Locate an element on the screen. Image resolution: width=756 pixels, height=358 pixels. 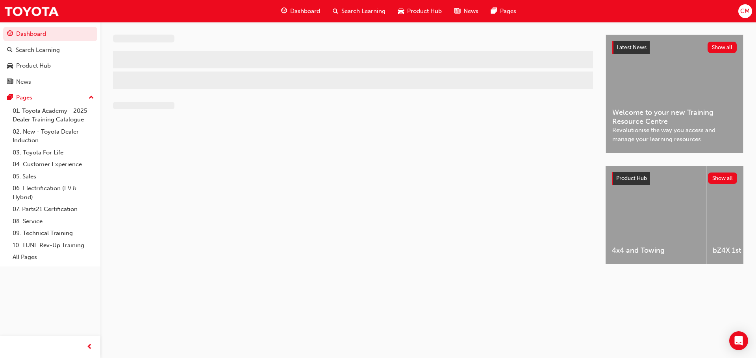
span: prev-icon is located at coordinates (89, 347).